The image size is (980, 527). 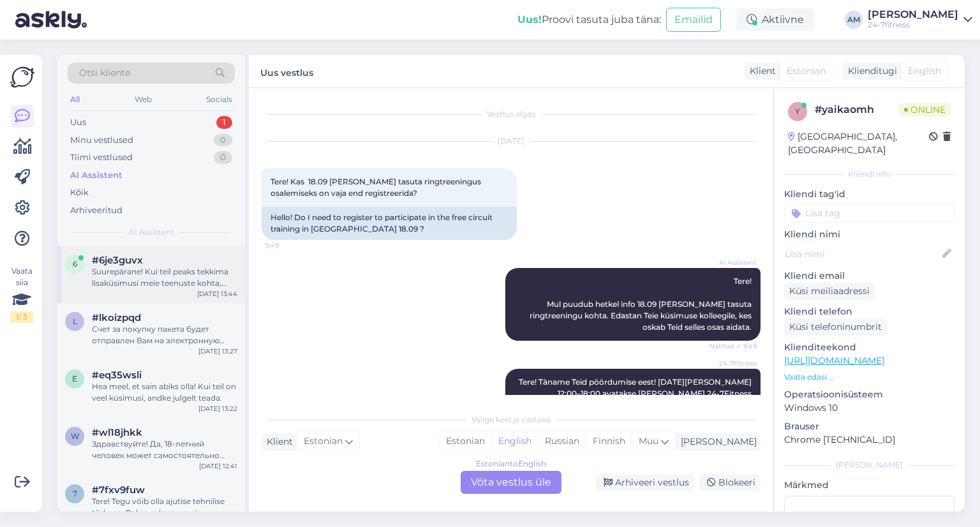 I want to click on span: Muu, so click(x=648, y=441).